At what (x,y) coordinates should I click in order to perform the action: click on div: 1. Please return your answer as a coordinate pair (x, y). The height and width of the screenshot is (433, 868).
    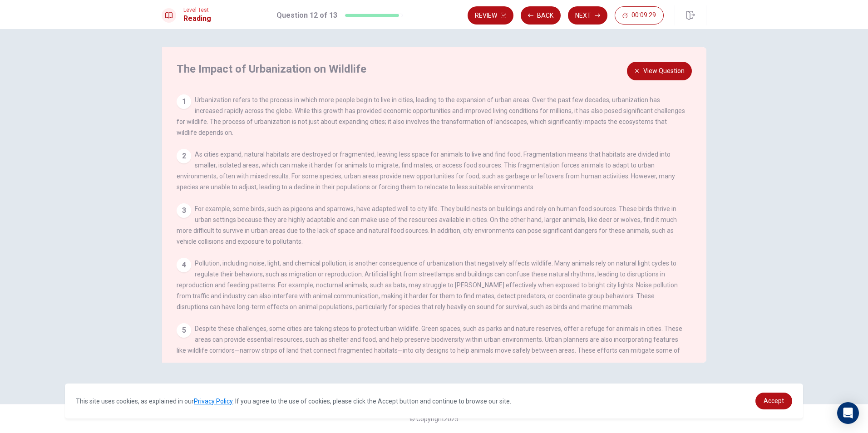
    Looking at the image, I should click on (184, 102).